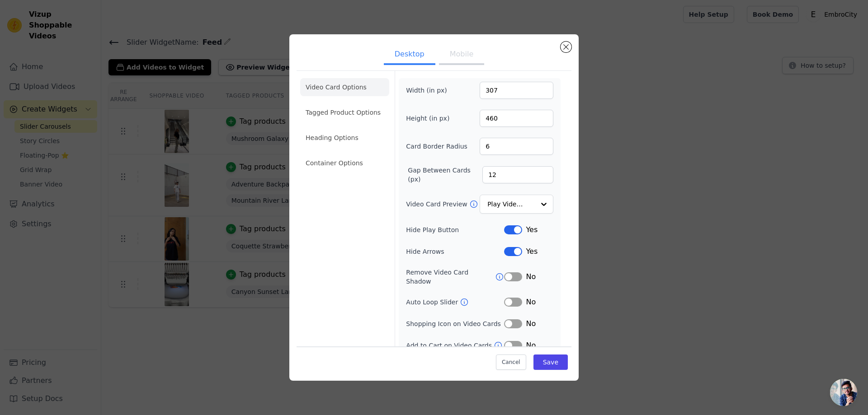 Image resolution: width=868 pixels, height=415 pixels. I want to click on label: Video Card Preview, so click(437, 204).